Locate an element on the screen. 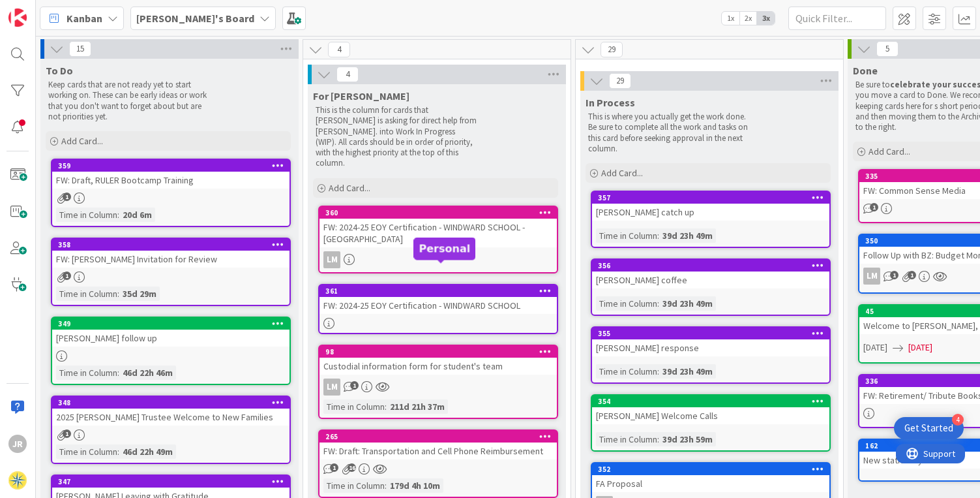  p: This is where you actually get the work done. Be sure to complete all the work and tasks on this ... is located at coordinates (669, 132).